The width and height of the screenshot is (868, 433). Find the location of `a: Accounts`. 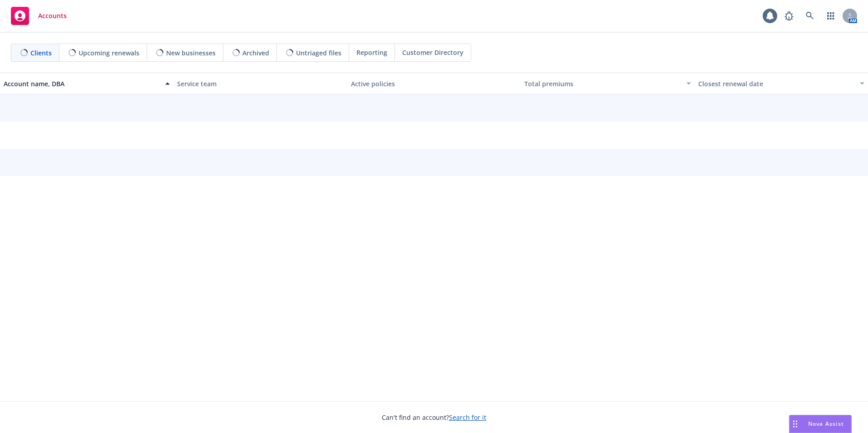

a: Accounts is located at coordinates (39, 16).